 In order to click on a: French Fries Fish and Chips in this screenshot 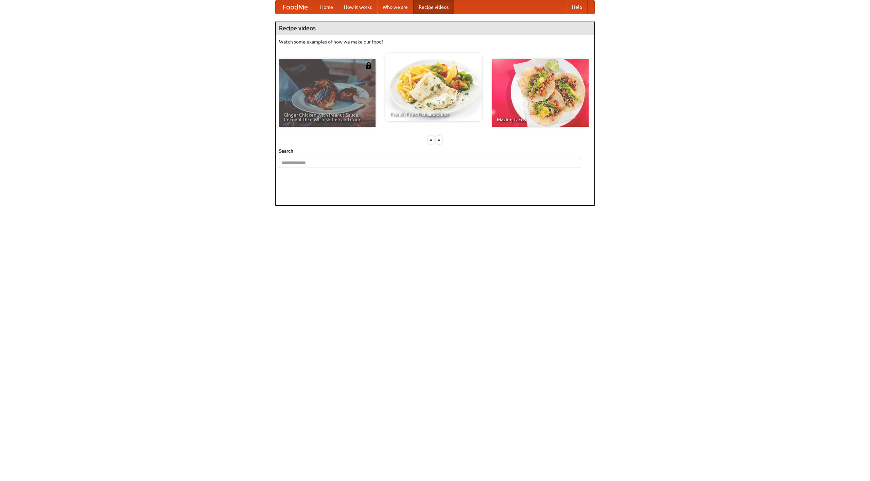, I will do `click(434, 87)`.